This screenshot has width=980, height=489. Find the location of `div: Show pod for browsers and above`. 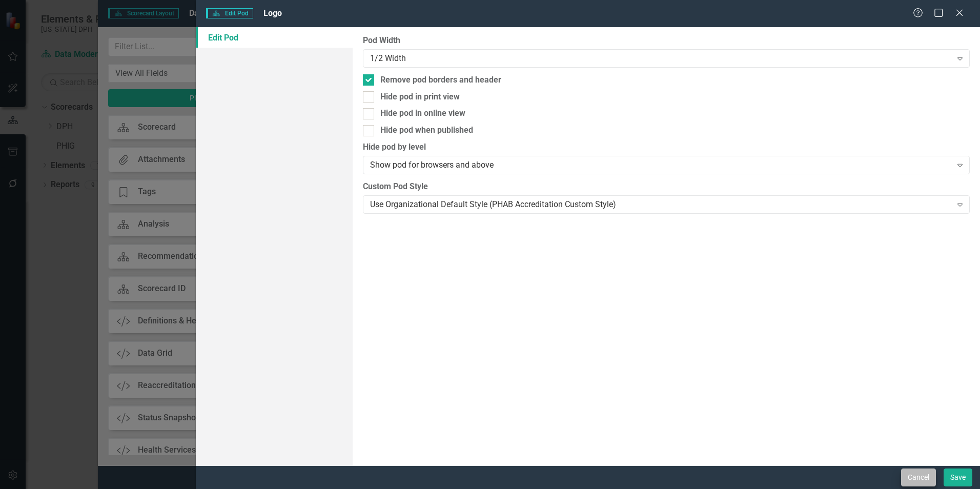

div: Show pod for browsers and above is located at coordinates (661, 165).